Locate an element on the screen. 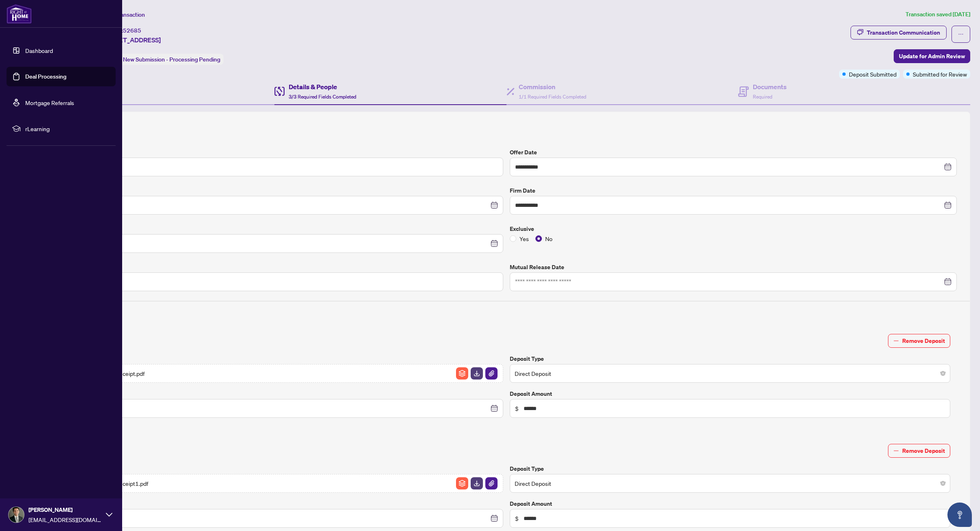 The image size is (980, 531). div: Transaction Communication is located at coordinates (904, 33).